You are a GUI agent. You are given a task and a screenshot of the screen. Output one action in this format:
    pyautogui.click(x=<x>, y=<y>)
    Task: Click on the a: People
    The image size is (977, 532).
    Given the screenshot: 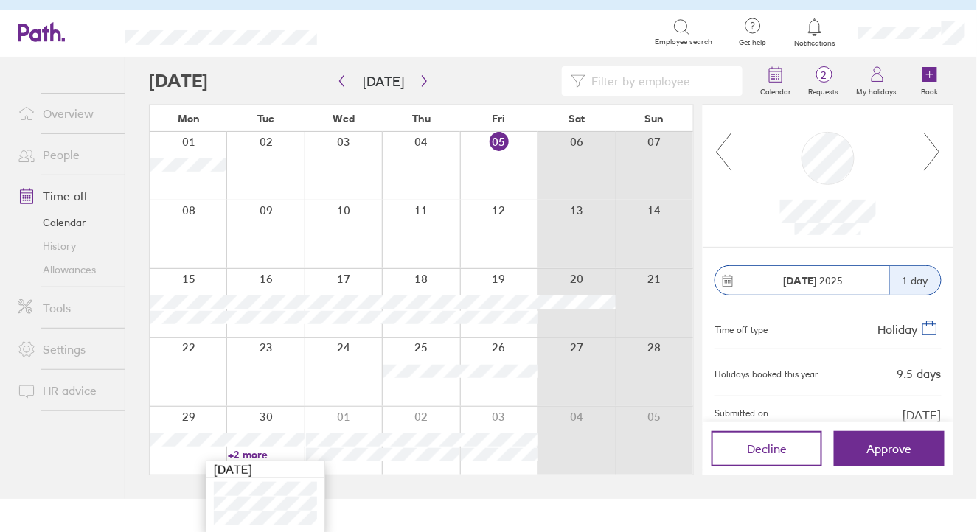 What is the action you would take?
    pyautogui.click(x=65, y=155)
    